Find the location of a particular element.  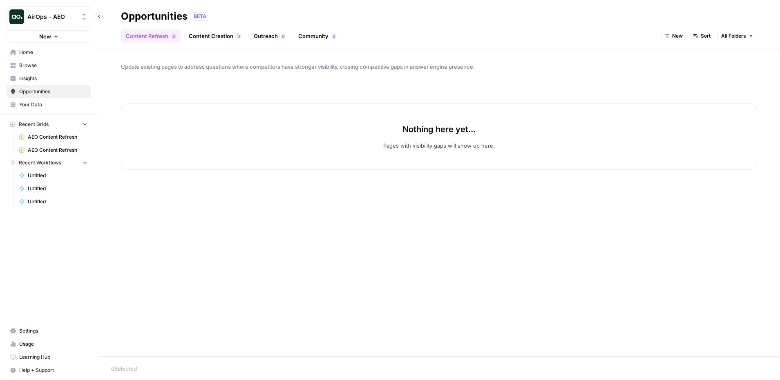

span: Settings is located at coordinates (53, 331).